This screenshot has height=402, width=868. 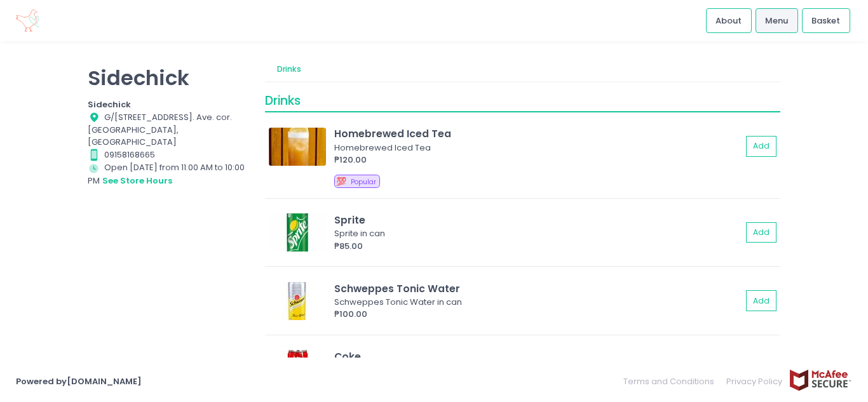 I want to click on div: Coke, so click(x=538, y=356).